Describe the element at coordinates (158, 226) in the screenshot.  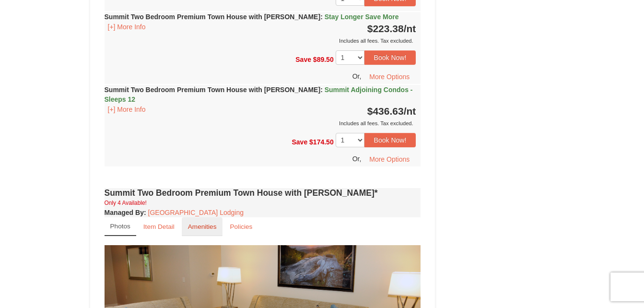
I see `small: Item Detail` at that location.